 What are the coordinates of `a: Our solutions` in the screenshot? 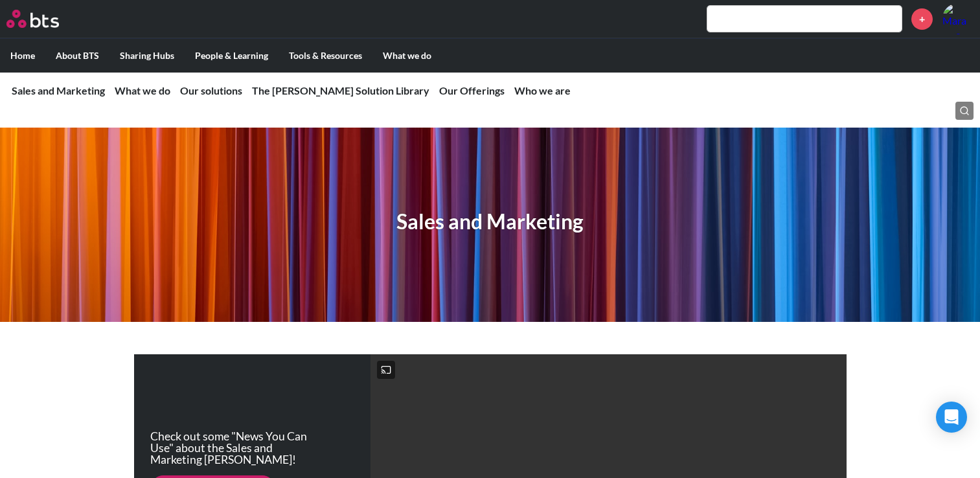 It's located at (211, 90).